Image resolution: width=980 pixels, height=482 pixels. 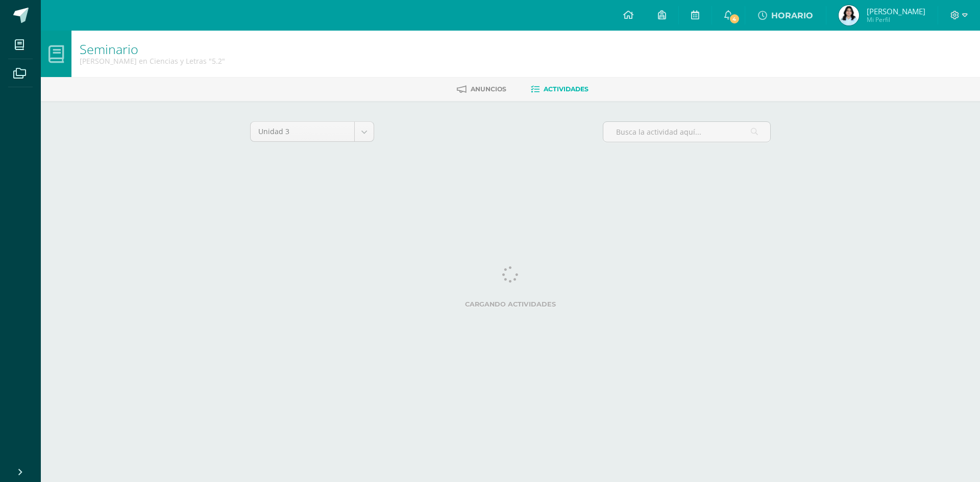 I want to click on span: Anuncios, so click(x=488, y=89).